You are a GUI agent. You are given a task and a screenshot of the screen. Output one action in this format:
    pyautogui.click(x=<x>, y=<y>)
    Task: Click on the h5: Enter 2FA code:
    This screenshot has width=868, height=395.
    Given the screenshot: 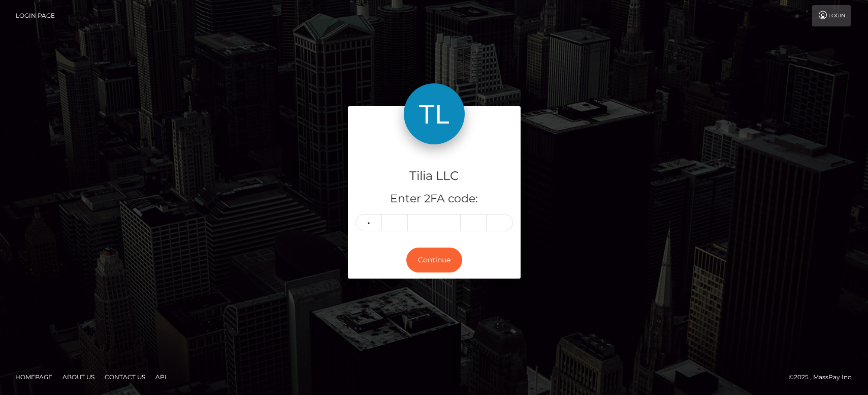 What is the action you would take?
    pyautogui.click(x=434, y=198)
    